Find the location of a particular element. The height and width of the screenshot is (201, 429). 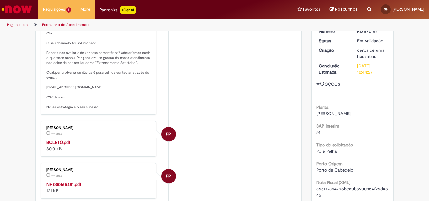

span: cerca de uma hora atrás is located at coordinates (371, 53).